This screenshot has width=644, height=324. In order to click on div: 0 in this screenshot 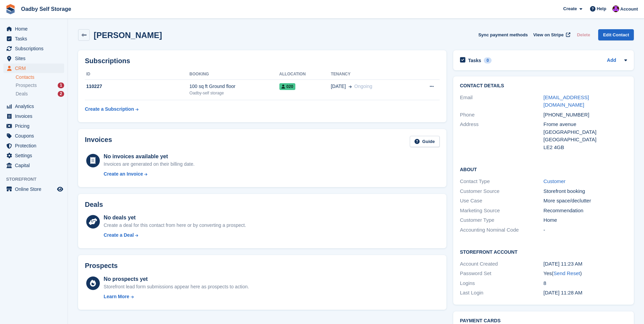, I will do `click(488, 61)`.